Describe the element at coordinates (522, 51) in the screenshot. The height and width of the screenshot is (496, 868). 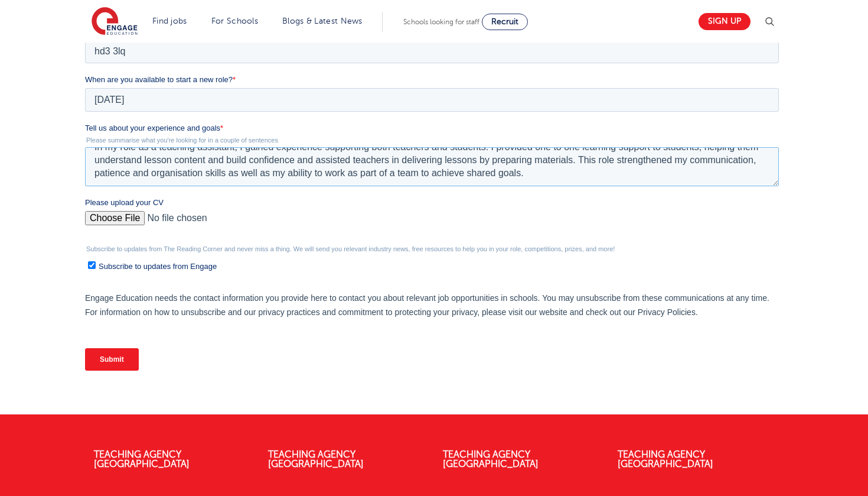
I see `input: *Contact Number` at that location.